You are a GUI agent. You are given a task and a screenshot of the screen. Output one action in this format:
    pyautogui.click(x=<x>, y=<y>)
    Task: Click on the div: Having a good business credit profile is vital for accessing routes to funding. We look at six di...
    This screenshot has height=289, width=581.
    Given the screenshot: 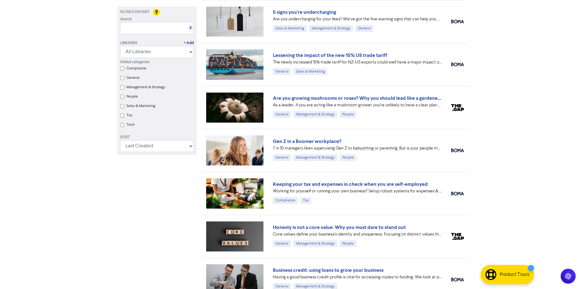 What is the action you would take?
    pyautogui.click(x=357, y=277)
    